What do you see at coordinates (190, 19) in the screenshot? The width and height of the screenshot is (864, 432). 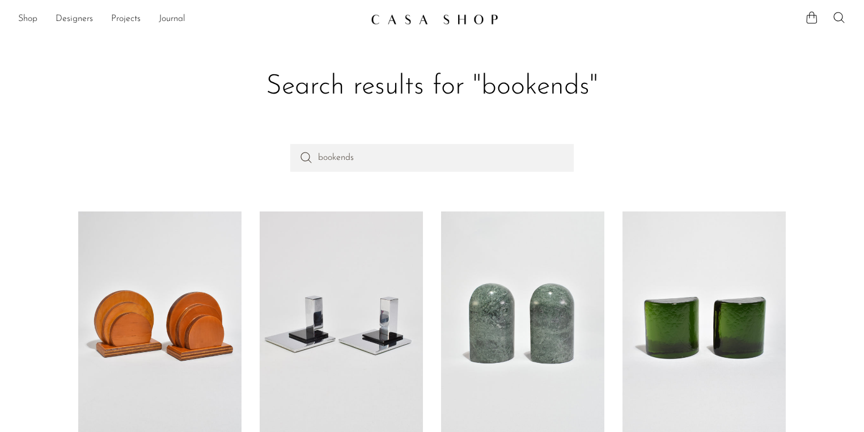 I see `ul: NEW HEADER MENU` at bounding box center [190, 19].